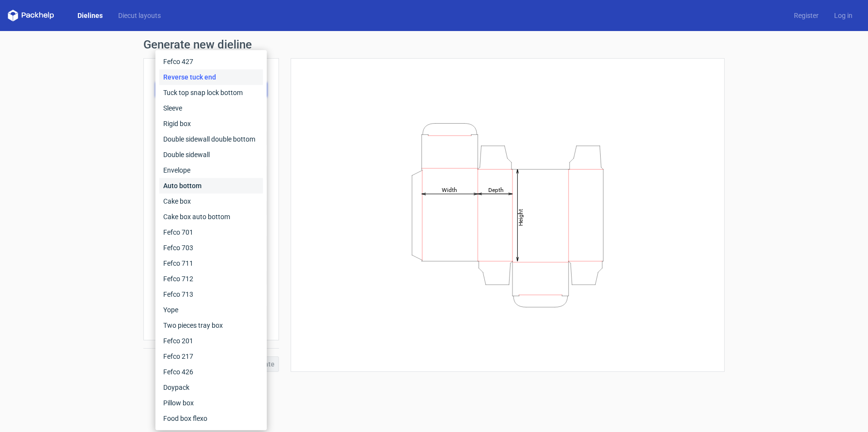  I want to click on div: Doypack, so click(211, 388).